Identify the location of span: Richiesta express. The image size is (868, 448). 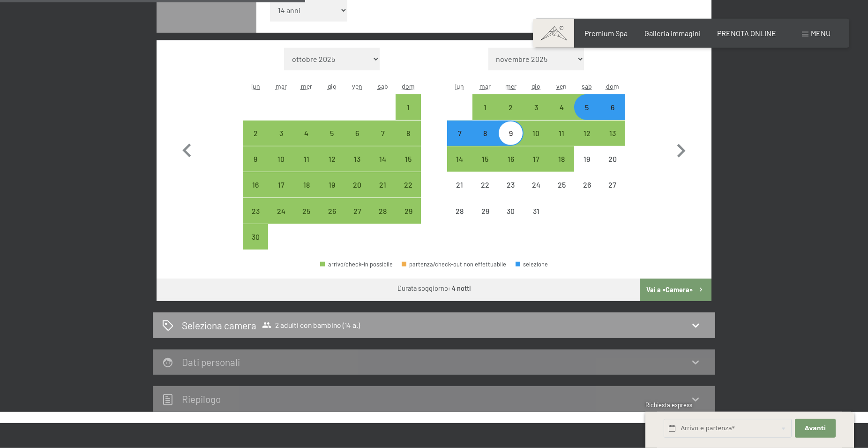
(669, 405).